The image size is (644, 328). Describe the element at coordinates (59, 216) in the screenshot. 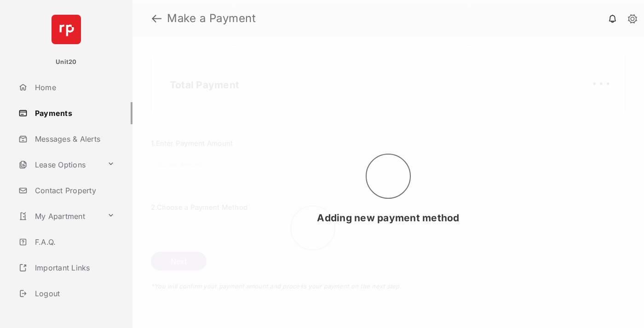

I see `a: My Apartment` at that location.